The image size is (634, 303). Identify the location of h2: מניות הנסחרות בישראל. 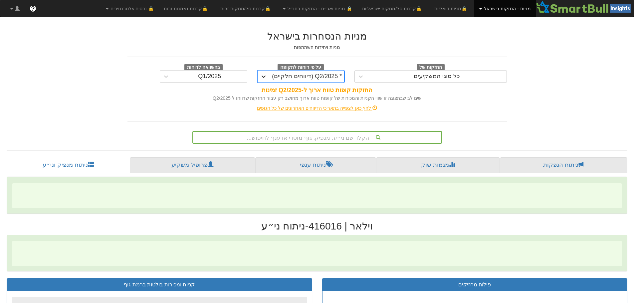
(317, 36).